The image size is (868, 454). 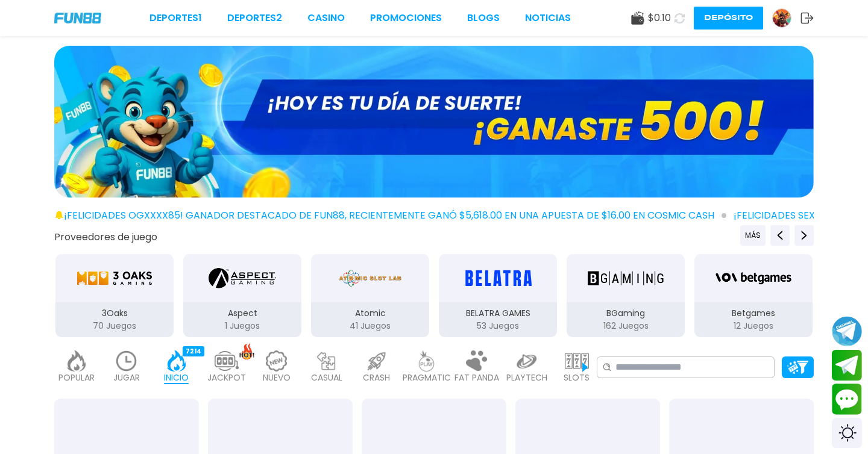 What do you see at coordinates (177, 361) in the screenshot?
I see `img: home_active.webp` at bounding box center [177, 361].